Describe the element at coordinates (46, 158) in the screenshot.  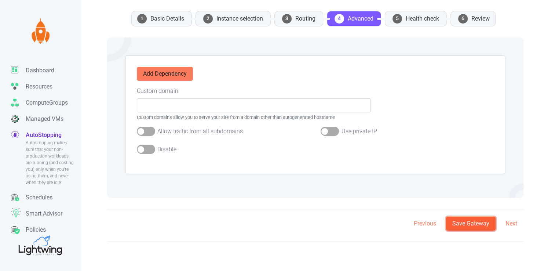
I see `a: AutoStoppingAutostopping makes sure that your non-production workloads are running (and costing y...` at that location.